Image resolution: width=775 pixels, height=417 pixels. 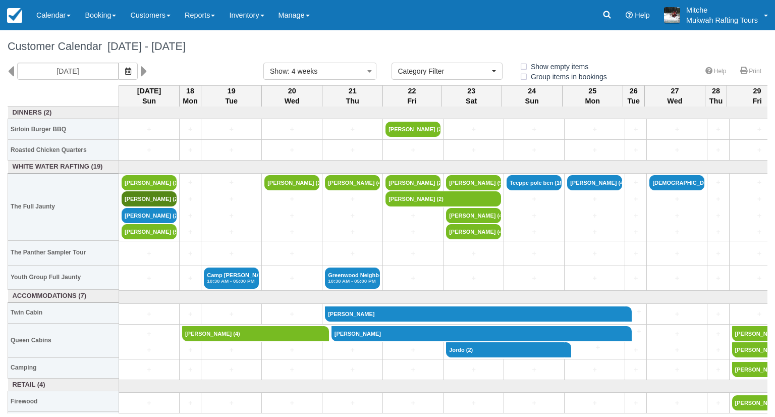 What do you see at coordinates (64, 367) in the screenshot?
I see `th: Camping` at bounding box center [64, 367].